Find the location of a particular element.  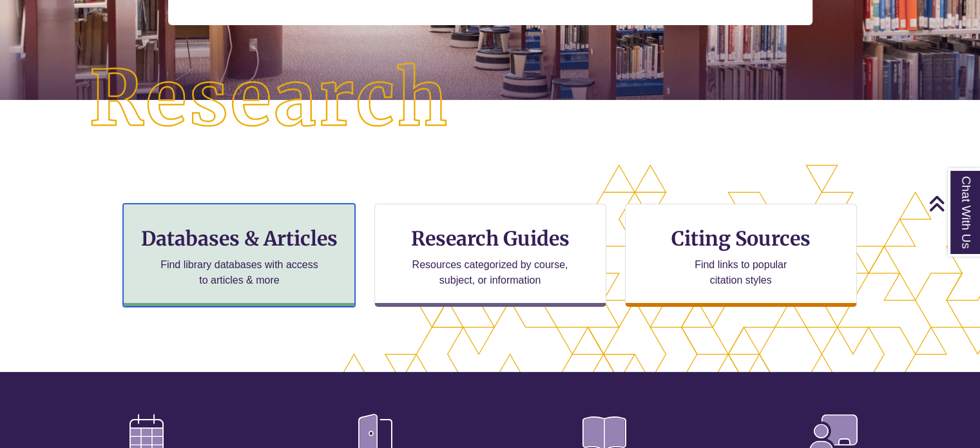

a: Databases & Articles Find library databases with access to articles & more is located at coordinates (239, 256).